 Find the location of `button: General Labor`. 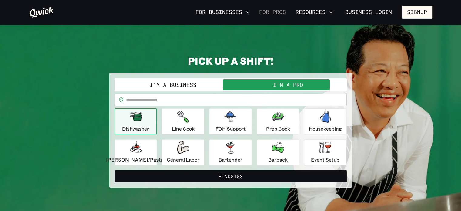

button: General Labor is located at coordinates (183, 152).